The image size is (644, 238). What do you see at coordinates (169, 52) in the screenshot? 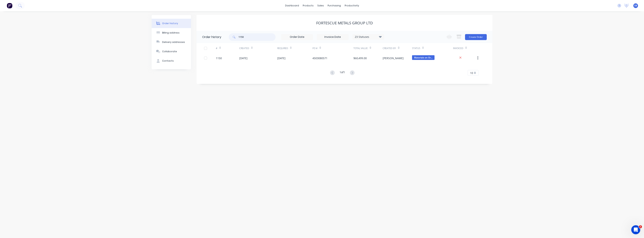
I see `div: Collaborate` at bounding box center [169, 52].